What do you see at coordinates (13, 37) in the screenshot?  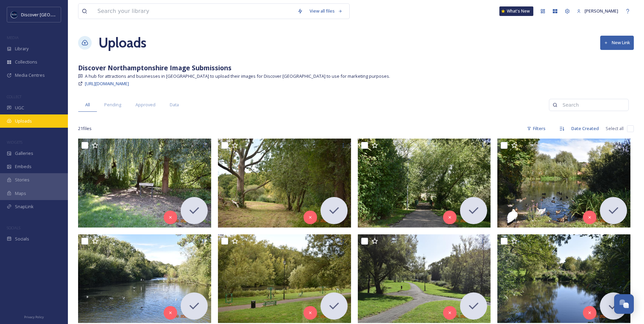 I see `span: MEDIA` at bounding box center [13, 37].